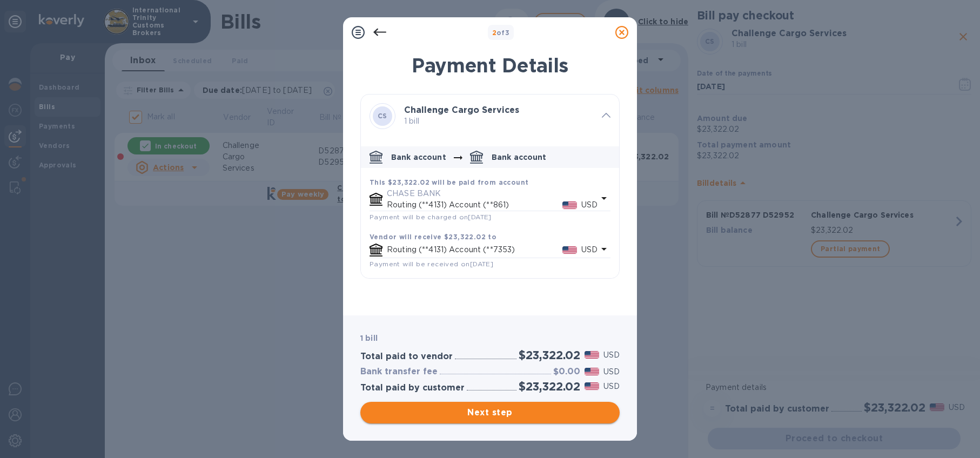 This screenshot has height=458, width=980. Describe the element at coordinates (494, 33) in the screenshot. I see `span: 2` at that location.